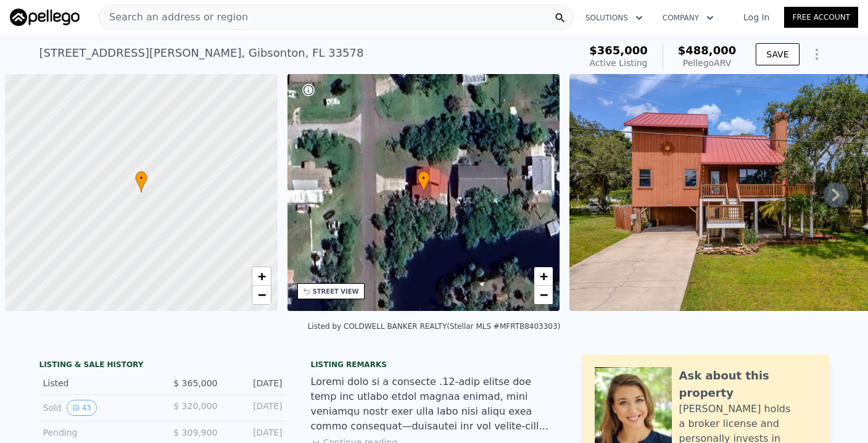 The height and width of the screenshot is (443, 868). Describe the element at coordinates (336, 291) in the screenshot. I see `div: STREET VIEW` at that location.